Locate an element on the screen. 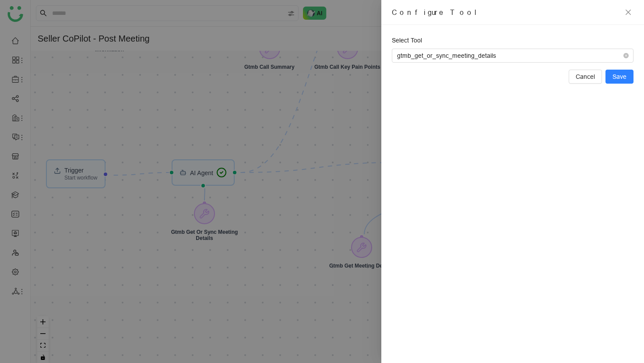  span: close-circle is located at coordinates (626, 56).